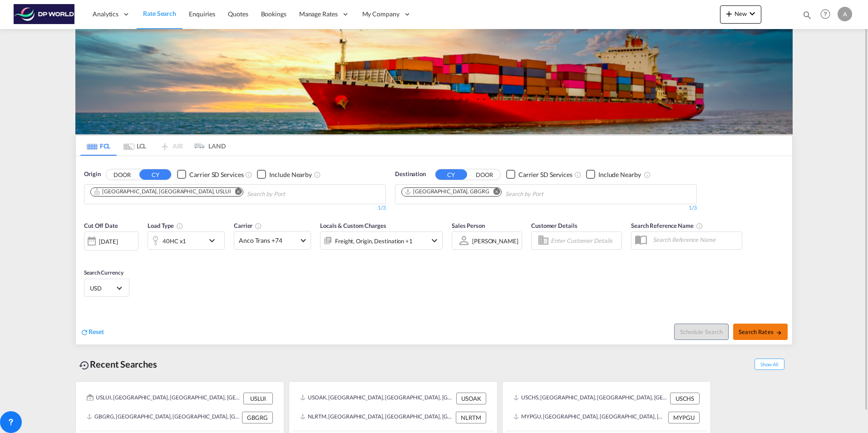 The width and height of the screenshot is (868, 433). I want to click on span: Quotes, so click(238, 13).